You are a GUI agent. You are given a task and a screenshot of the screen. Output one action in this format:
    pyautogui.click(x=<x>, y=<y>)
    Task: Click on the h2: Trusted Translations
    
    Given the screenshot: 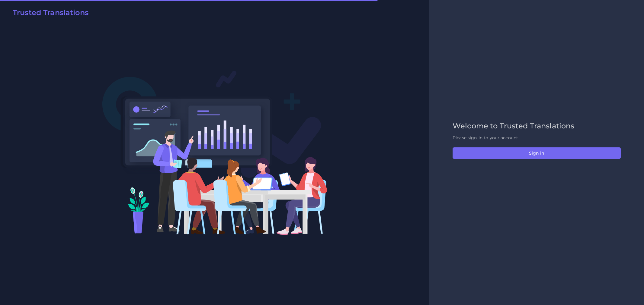 What is the action you would take?
    pyautogui.click(x=51, y=13)
    